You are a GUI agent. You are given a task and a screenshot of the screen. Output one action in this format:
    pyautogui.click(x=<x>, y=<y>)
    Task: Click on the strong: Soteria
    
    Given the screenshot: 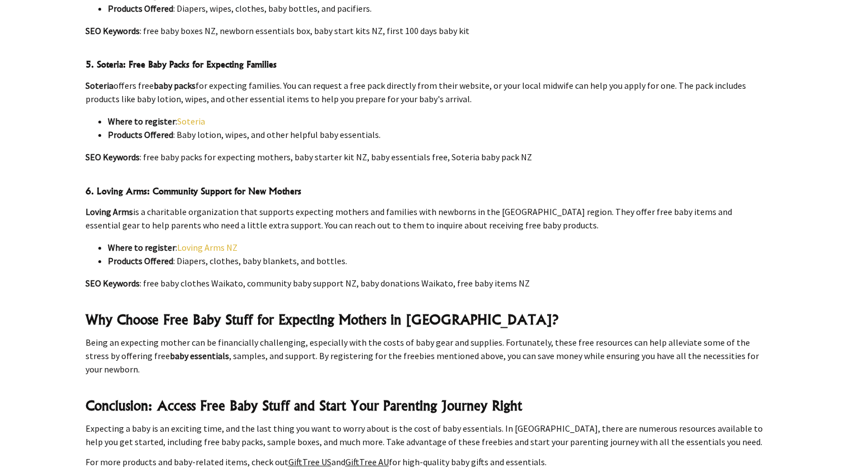 What is the action you would take?
    pyautogui.click(x=99, y=86)
    